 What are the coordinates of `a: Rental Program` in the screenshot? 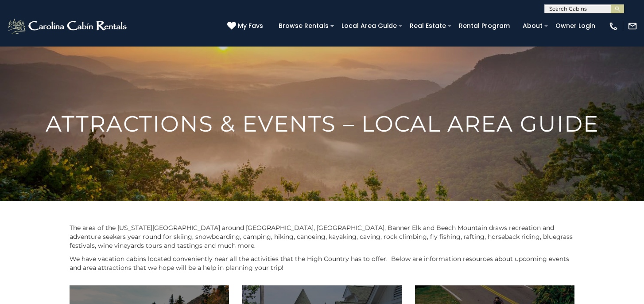 It's located at (484, 26).